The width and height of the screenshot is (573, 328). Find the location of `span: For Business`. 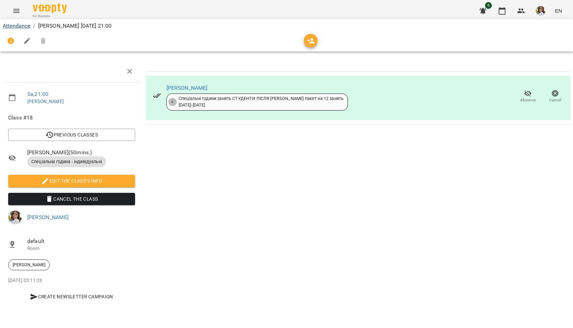

span: For Business is located at coordinates (50, 16).